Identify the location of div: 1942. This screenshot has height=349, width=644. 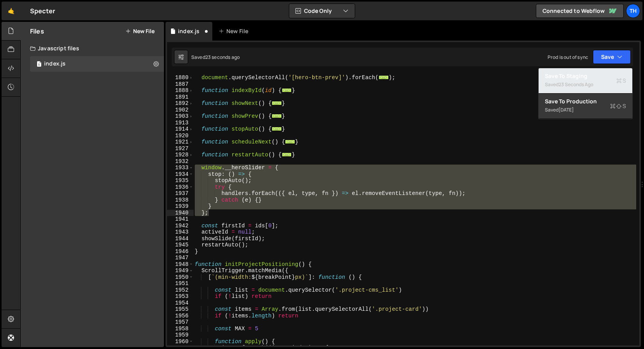
(180, 226).